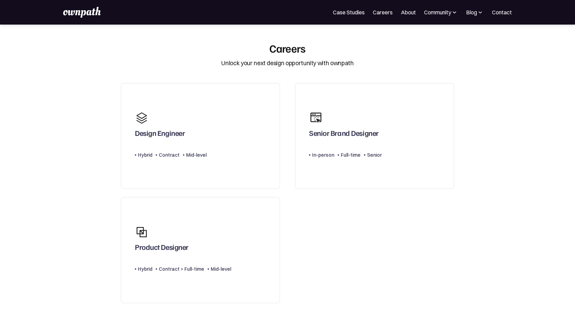  I want to click on div: Careers, so click(287, 48).